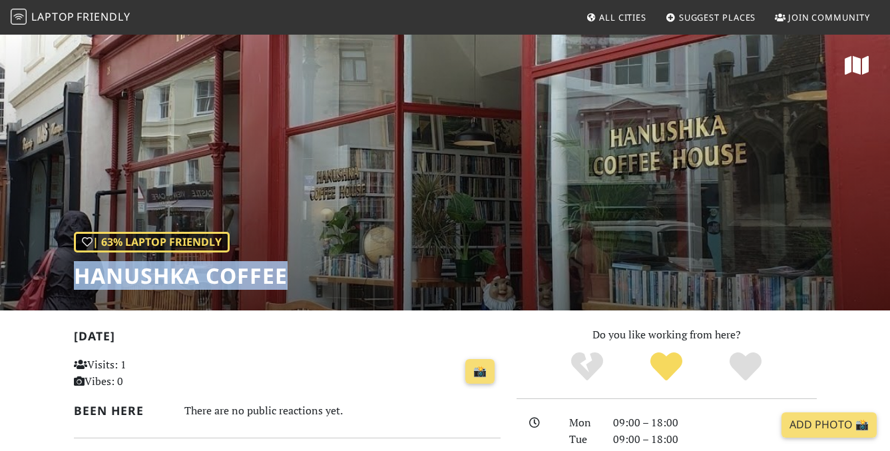 The width and height of the screenshot is (890, 451). Describe the element at coordinates (342, 410) in the screenshot. I see `div: There are no public reactions yet.` at that location.